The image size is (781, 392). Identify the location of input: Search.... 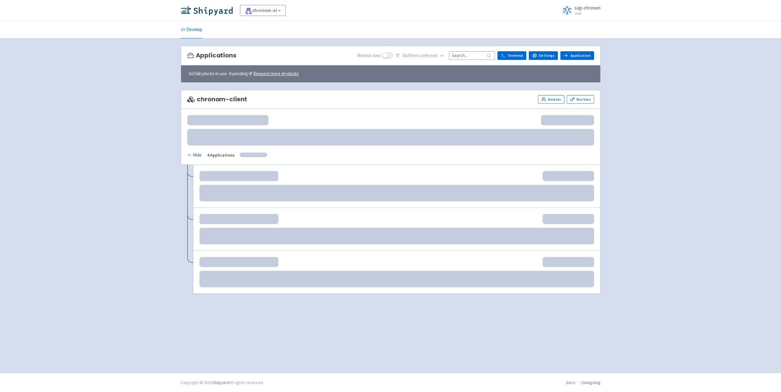
(472, 55).